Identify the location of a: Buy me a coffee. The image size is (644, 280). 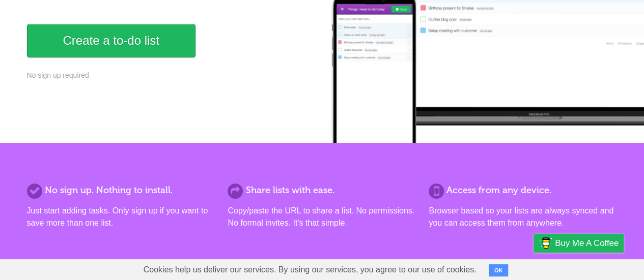
(578, 243).